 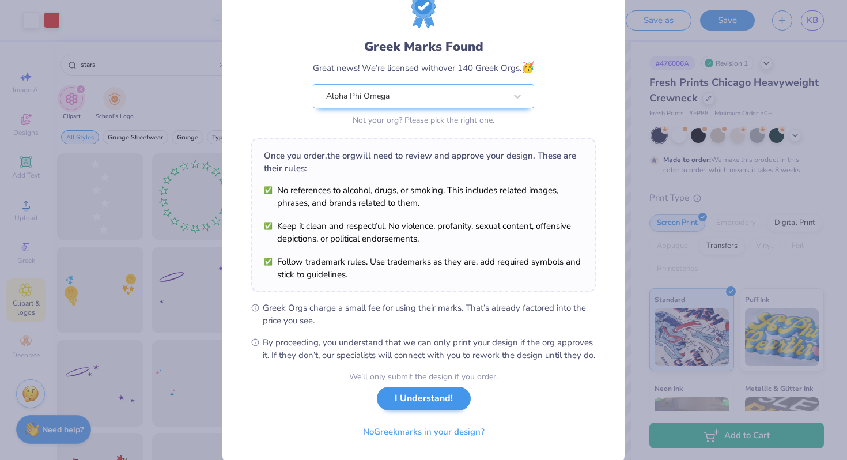 What do you see at coordinates (423, 67) in the screenshot?
I see `div: Great news! We’re licensed with over 140 Greek Orgs.` at bounding box center [423, 67].